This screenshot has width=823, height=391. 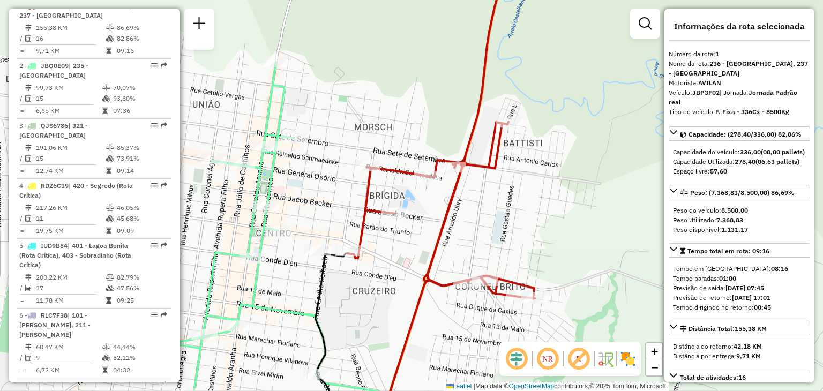 I want to click on td: 9,71 KM, so click(x=70, y=51).